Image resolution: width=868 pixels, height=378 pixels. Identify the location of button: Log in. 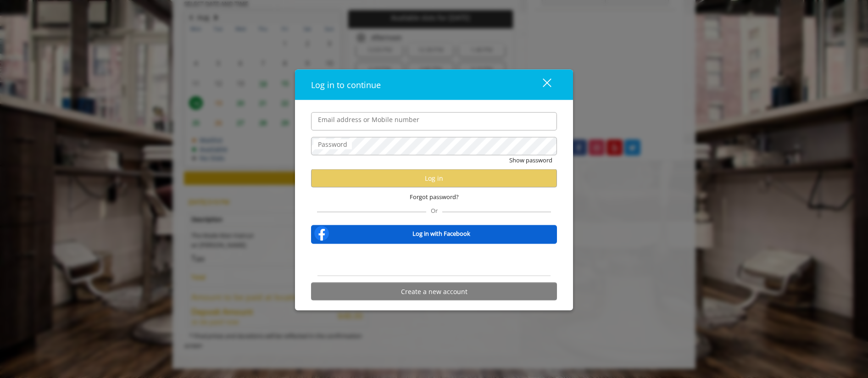
(434, 178).